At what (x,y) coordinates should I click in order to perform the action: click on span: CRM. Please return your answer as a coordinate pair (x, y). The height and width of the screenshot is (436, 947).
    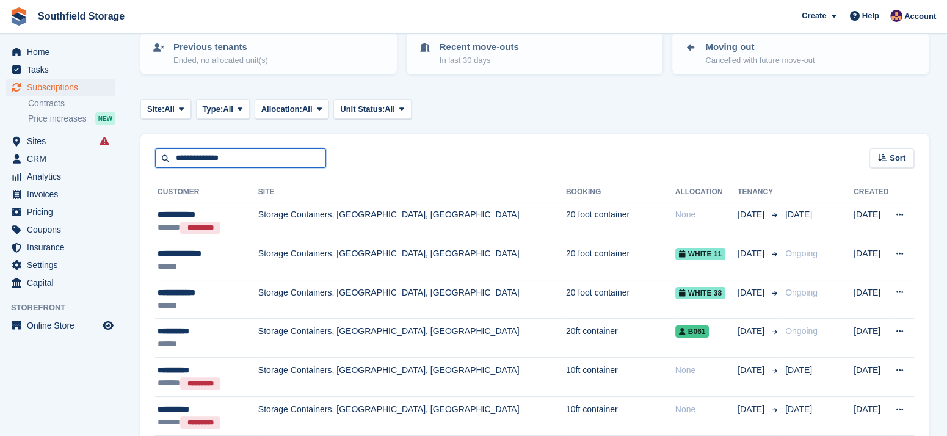
    Looking at the image, I should click on (63, 159).